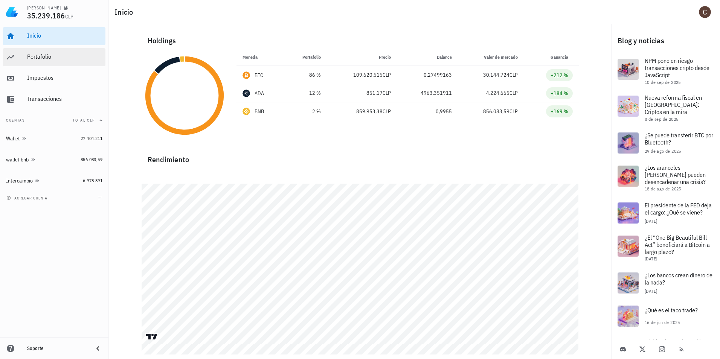 Image resolution: width=720 pixels, height=359 pixels. Describe the element at coordinates (54, 57) in the screenshot. I see `a: Portafolio` at that location.